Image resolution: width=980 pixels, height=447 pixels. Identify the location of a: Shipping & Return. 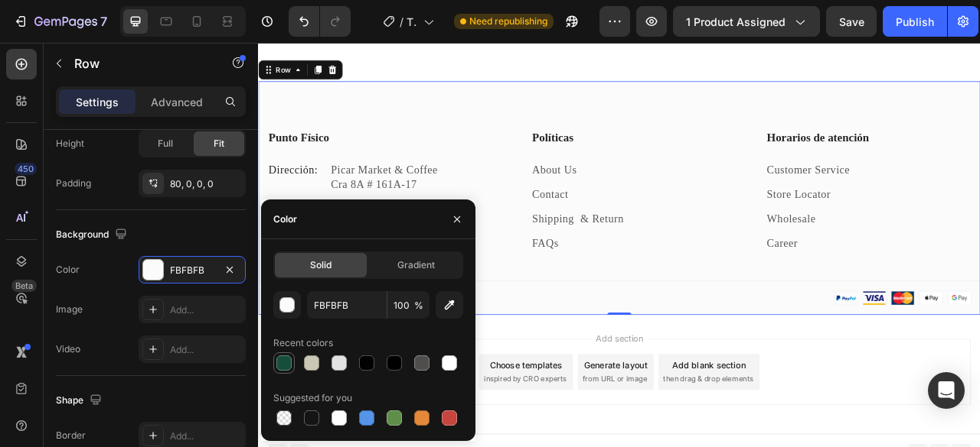
(407, 224).